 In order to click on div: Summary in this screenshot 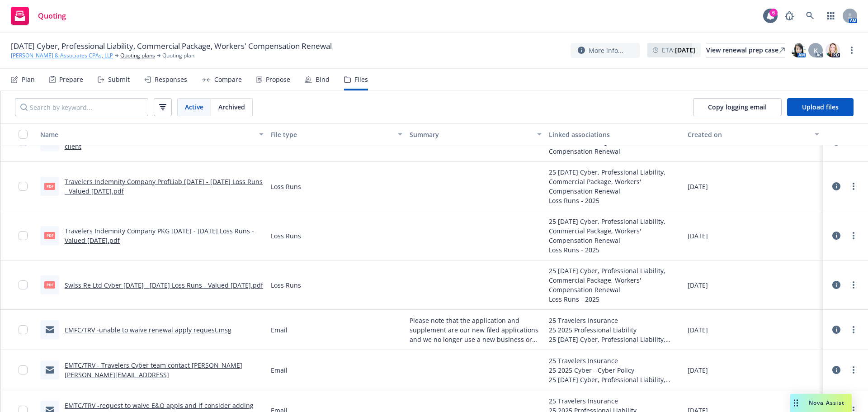, I will do `click(470, 134)`.